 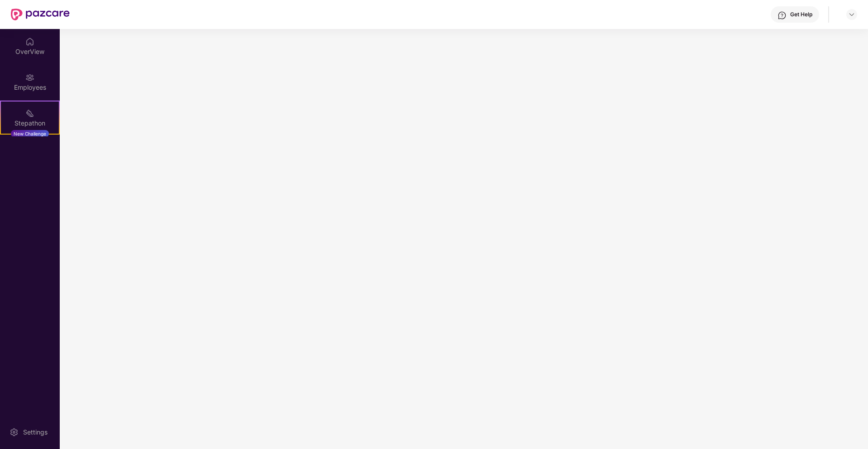 What do you see at coordinates (852, 14) in the screenshot?
I see `img: svg+xml;base64,PHN2ZyBpZD0iRHJvcGRvd24tMzJ4MzIiIHhtbG5zPSJodHRwOi8vd3d3LnczLm9yZy8yMDAwL3N2ZyIgd2...` at bounding box center [852, 14].